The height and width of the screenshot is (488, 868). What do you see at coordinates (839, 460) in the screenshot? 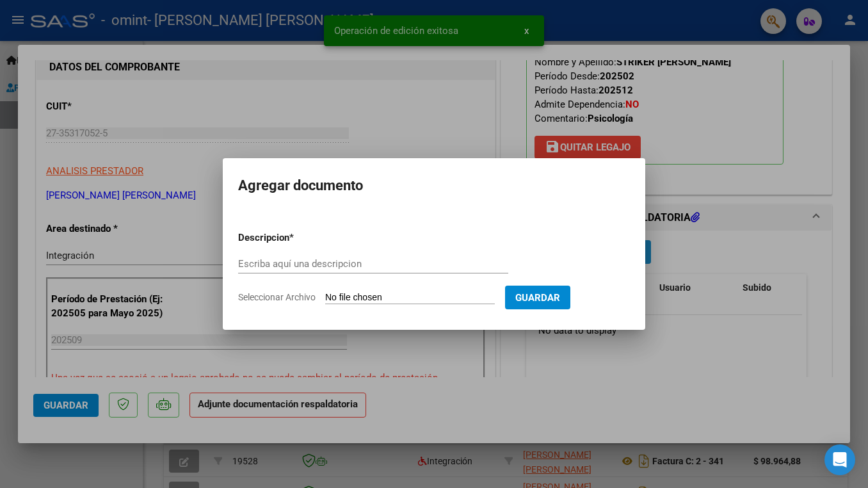
I see `div: Open Intercom Messenger` at bounding box center [839, 460].